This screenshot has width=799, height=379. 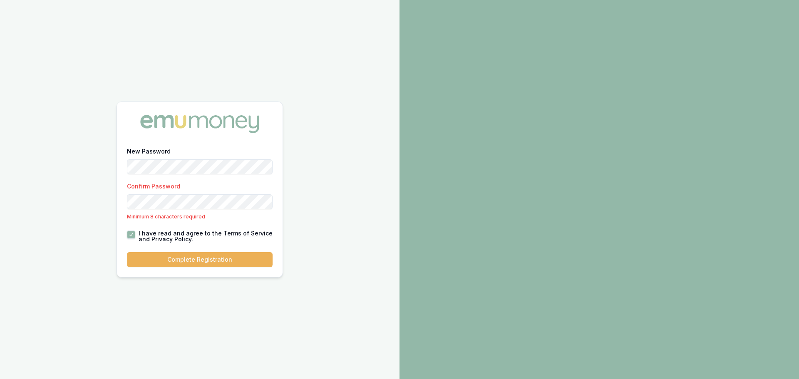 What do you see at coordinates (200, 216) in the screenshot?
I see `p: Minimum 8 characters required` at bounding box center [200, 216].